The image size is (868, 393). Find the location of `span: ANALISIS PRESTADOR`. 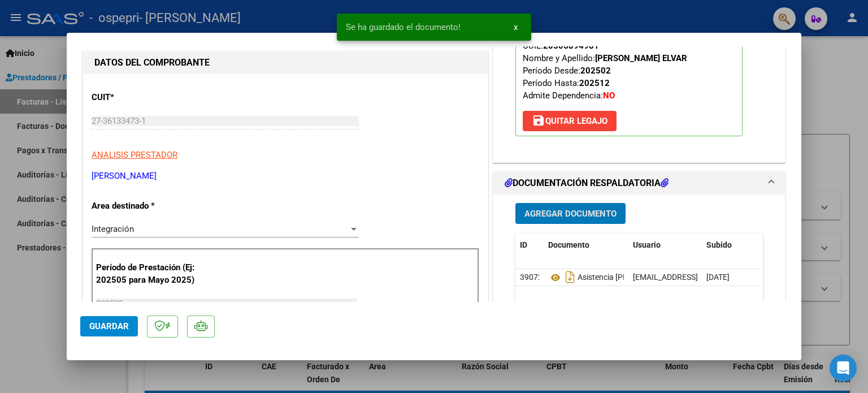

span: ANALISIS PRESTADOR is located at coordinates (135, 155).